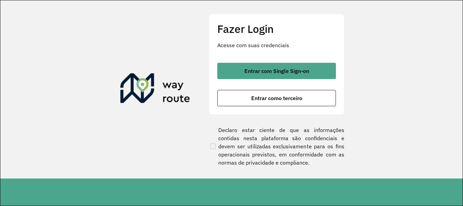 This screenshot has width=463, height=206. What do you see at coordinates (277, 71) in the screenshot?
I see `span: Entrar com Single Sign-on` at bounding box center [277, 71].